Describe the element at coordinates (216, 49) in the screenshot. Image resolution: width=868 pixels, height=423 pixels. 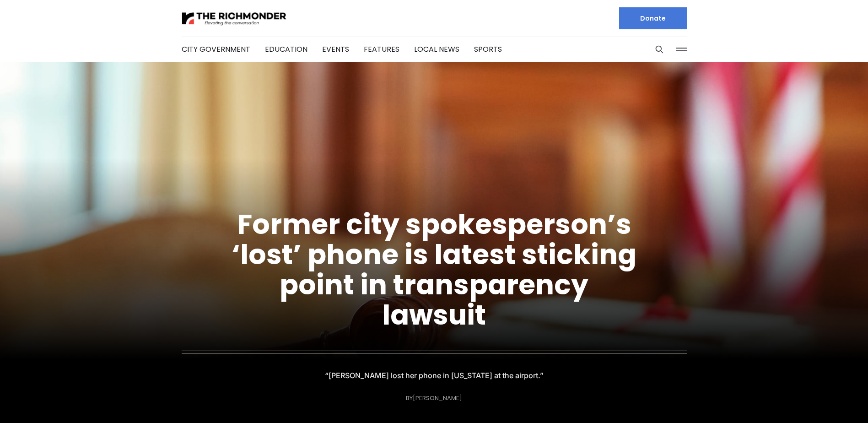
I see `a: City Government` at that location.